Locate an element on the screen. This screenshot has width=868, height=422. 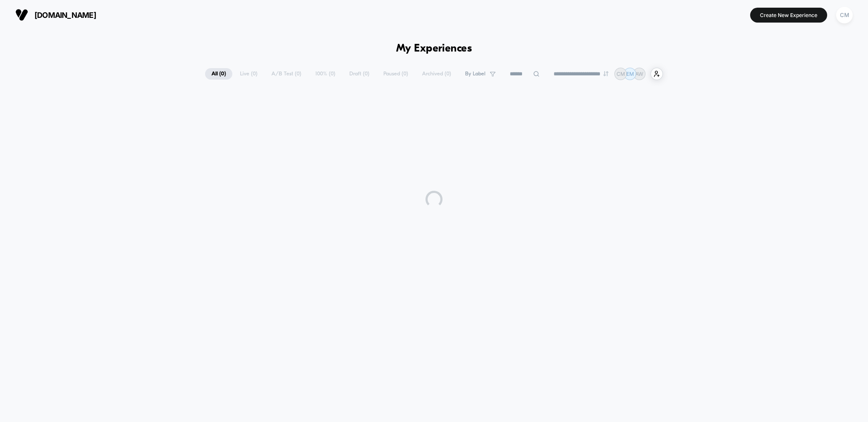
span: By Label is located at coordinates (475, 74).